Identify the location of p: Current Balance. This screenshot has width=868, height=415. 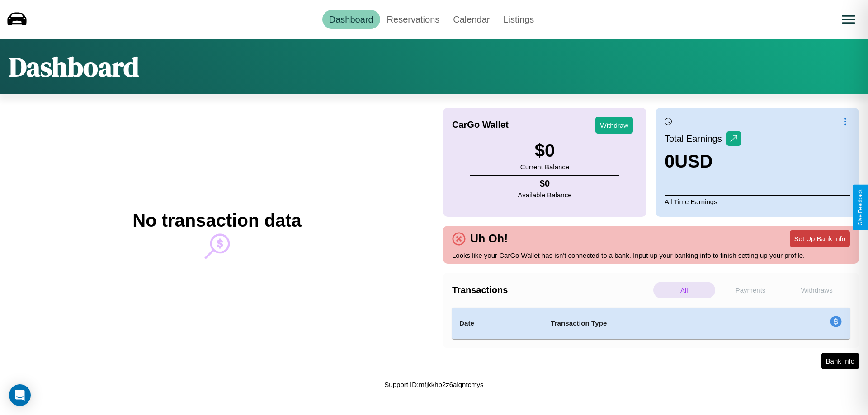
(545, 167).